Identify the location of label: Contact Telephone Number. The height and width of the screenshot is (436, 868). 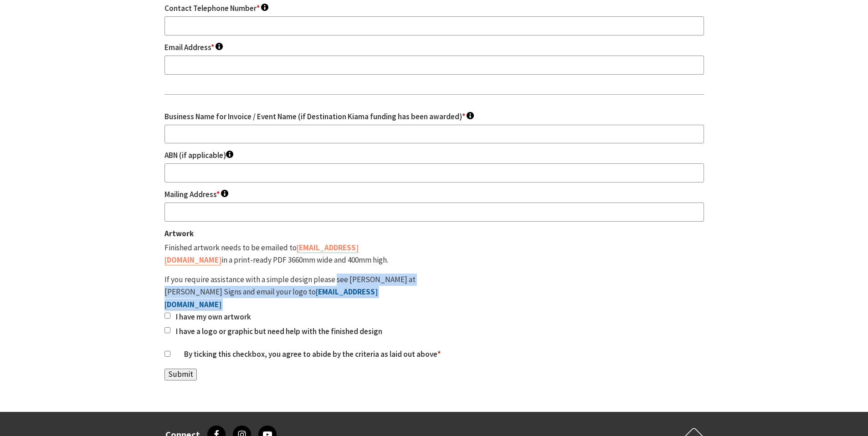
(217, 8).